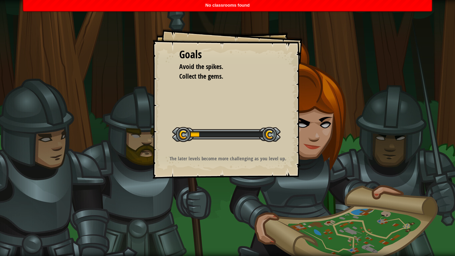 This screenshot has height=256, width=455. What do you see at coordinates (222, 67) in the screenshot?
I see `li: Avoid the spikes.` at bounding box center [222, 67].